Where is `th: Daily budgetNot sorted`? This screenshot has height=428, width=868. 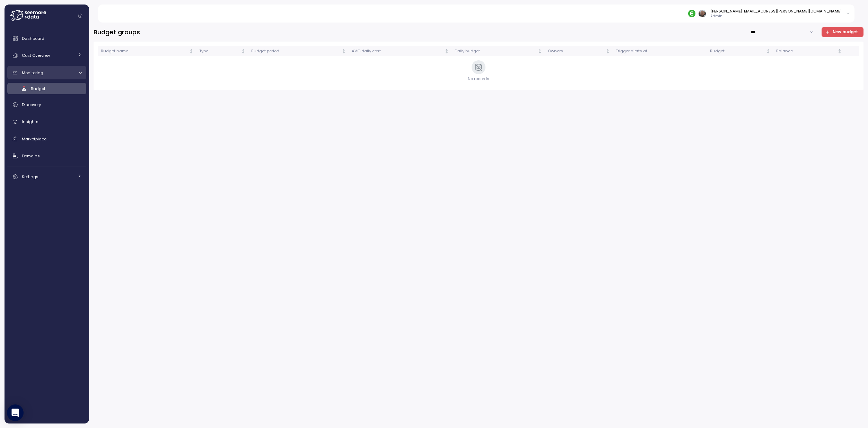
th: Daily budgetNot sorted is located at coordinates (498, 51).